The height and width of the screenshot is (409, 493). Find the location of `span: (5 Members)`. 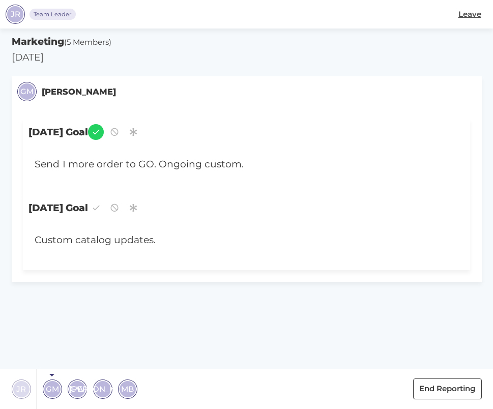

span: (5 Members) is located at coordinates (87, 42).